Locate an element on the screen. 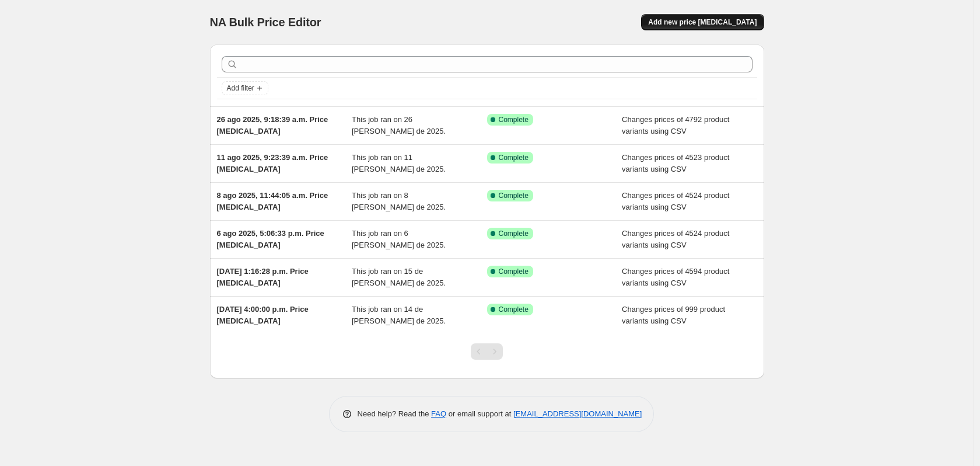  span: Changes prices of 4792 product variants using CSV is located at coordinates (675, 125).